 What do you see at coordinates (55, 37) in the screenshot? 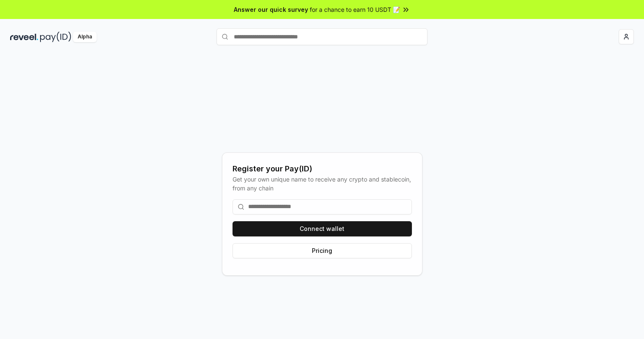
I see `img: pay_id` at bounding box center [55, 37].